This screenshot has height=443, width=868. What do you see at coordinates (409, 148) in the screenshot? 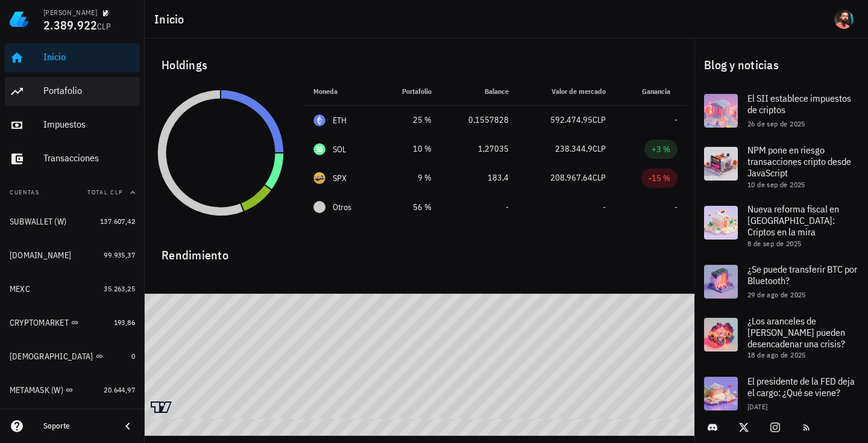
I see `div: 10 %` at bounding box center [409, 148].